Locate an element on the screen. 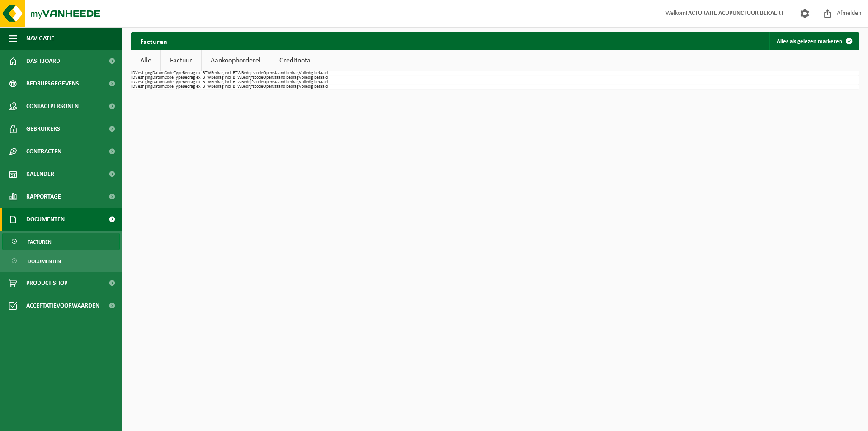 This screenshot has width=868, height=431. span: Dashboard is located at coordinates (43, 61).